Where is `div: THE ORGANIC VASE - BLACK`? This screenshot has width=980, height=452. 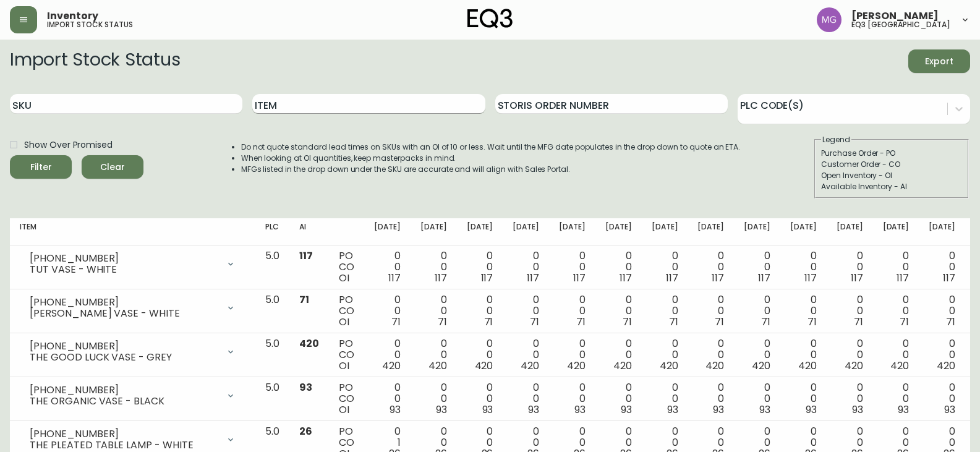 div: THE ORGANIC VASE - BLACK is located at coordinates (123, 401).